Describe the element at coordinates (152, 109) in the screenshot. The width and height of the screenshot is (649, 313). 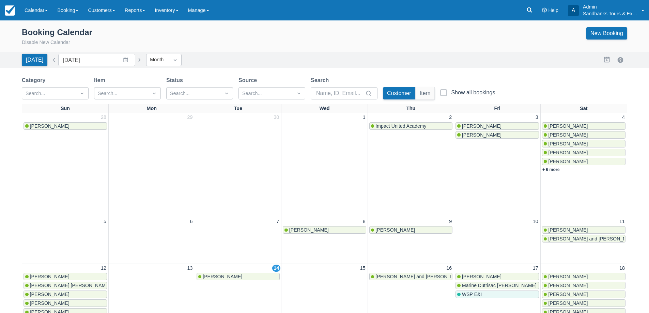
I see `a: Mon` at that location.